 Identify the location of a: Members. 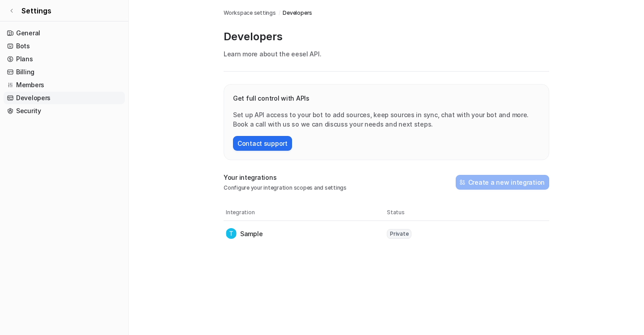
(64, 85).